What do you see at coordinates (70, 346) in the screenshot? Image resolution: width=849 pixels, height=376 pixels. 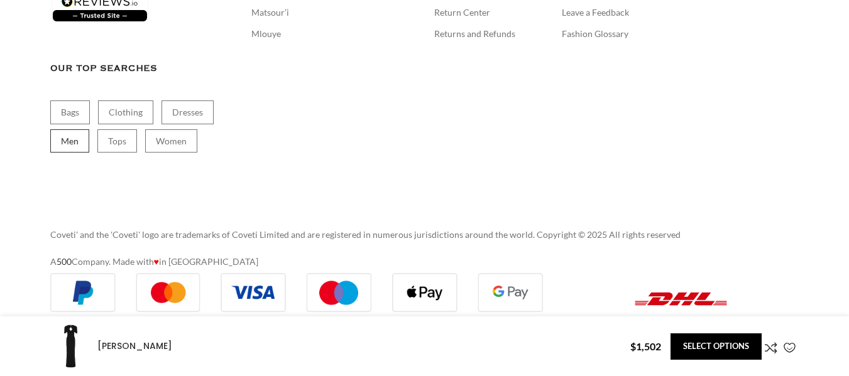 I see `img: Rebecca Vallance Black Dresses The Cameron Gown in black epitomises timeless elegance. Tailored f...` at bounding box center [70, 346].